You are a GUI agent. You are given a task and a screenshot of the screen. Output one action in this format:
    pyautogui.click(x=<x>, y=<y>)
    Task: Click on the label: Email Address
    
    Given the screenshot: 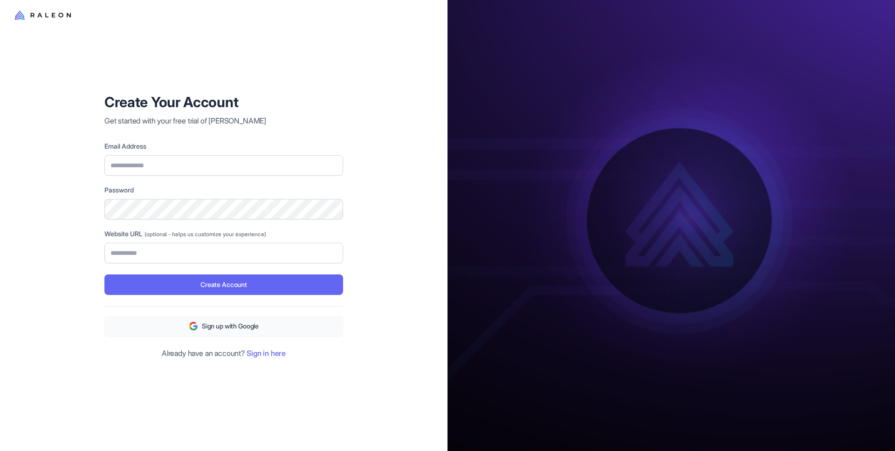 What is the action you would take?
    pyautogui.click(x=224, y=146)
    